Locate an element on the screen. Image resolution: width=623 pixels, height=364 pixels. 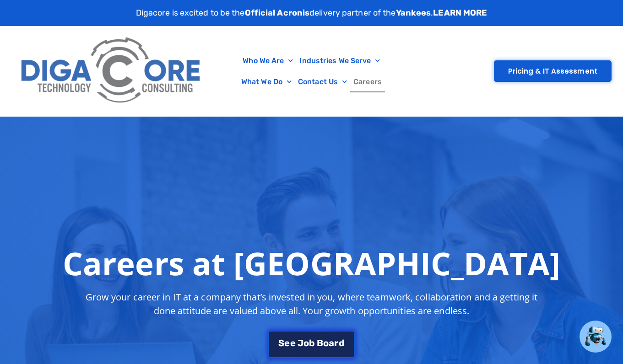
span: b is located at coordinates (312, 343).